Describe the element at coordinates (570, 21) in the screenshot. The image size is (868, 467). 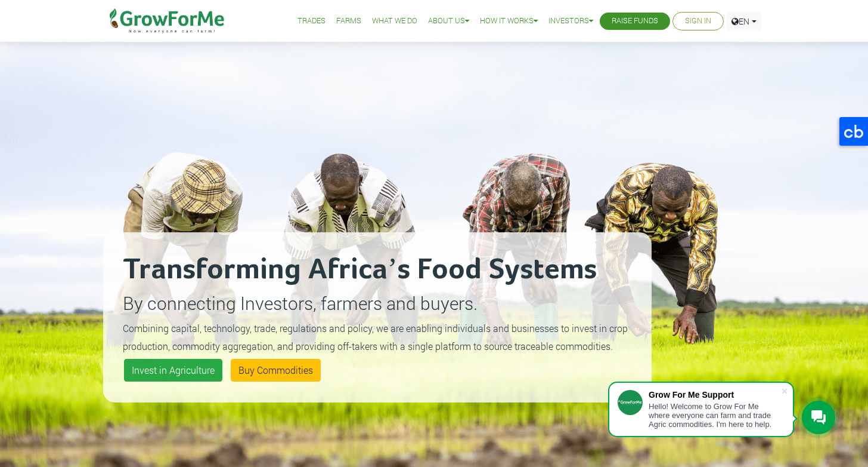
I see `a: Investors` at that location.